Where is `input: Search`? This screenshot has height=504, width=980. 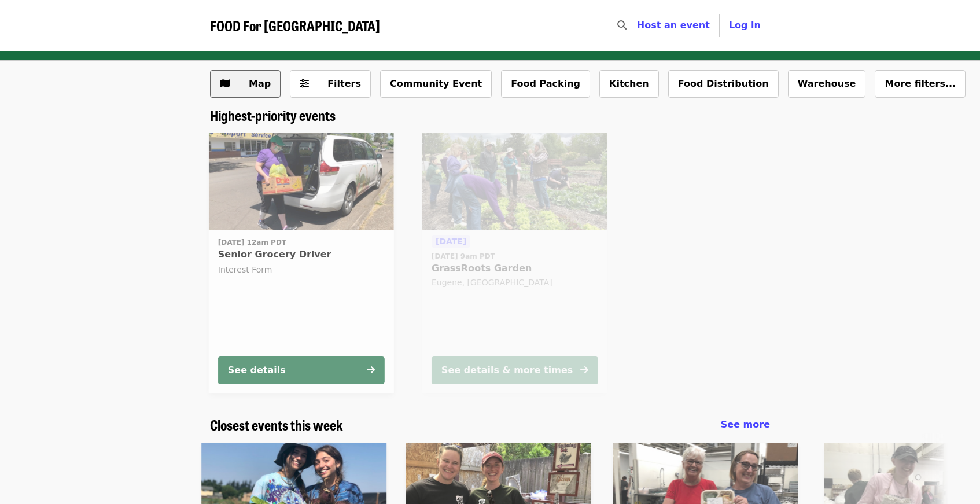
input: Search is located at coordinates (638, 26).